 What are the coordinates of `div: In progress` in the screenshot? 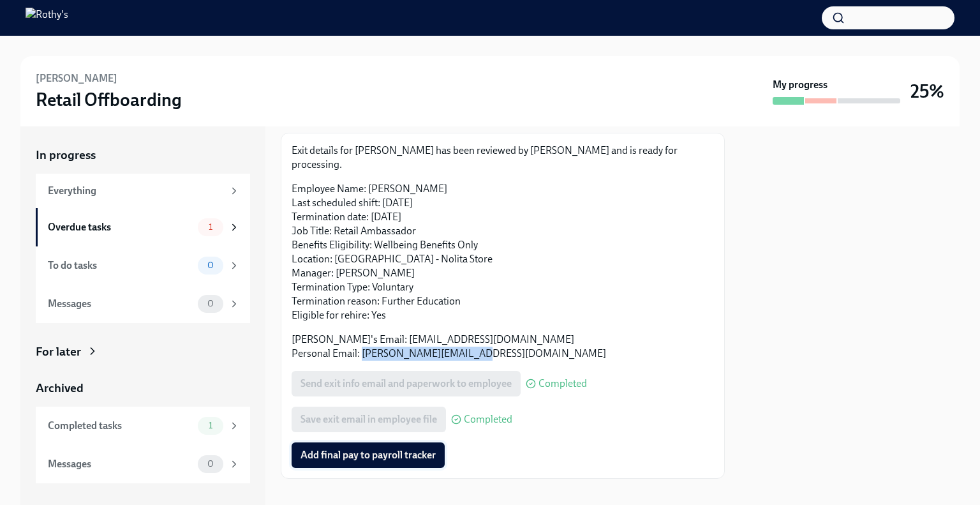 It's located at (143, 155).